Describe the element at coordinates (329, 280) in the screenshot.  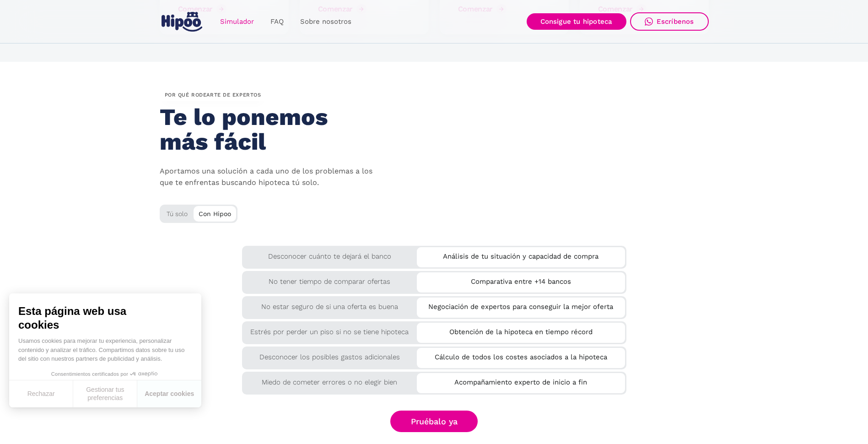
I see `div: No tener tiempo de comparar ofertas` at that location.